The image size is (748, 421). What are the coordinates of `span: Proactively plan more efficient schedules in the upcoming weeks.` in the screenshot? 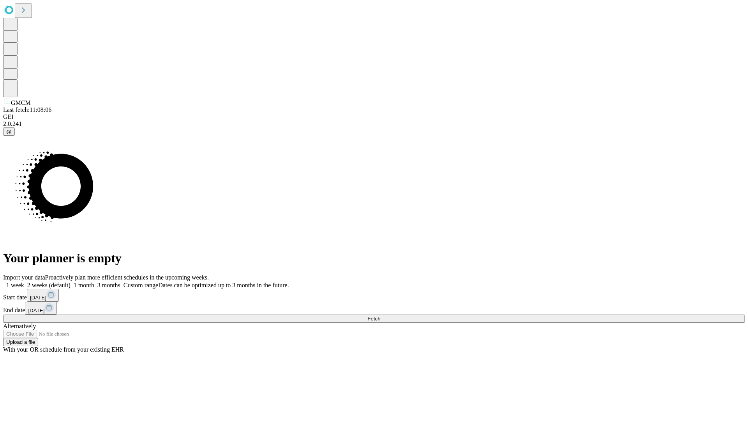 It's located at (127, 277).